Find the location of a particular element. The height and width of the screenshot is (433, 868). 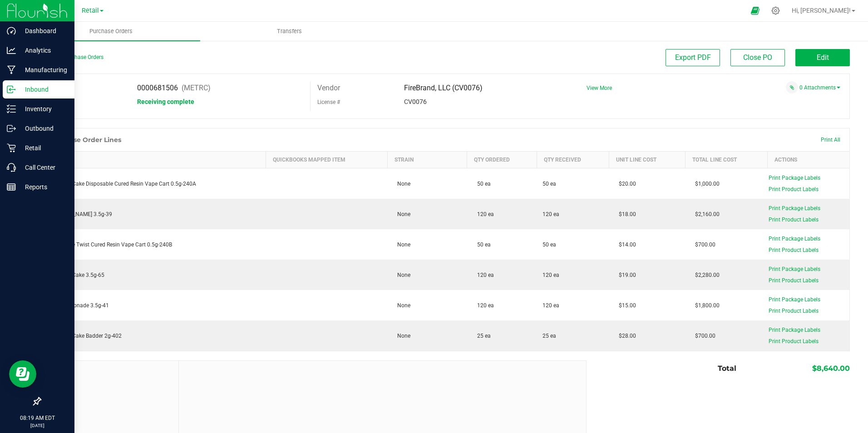

th: Actions is located at coordinates (808, 160).